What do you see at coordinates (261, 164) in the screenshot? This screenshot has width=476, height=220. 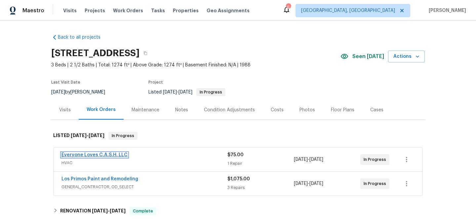 I see `div: 1 Repair` at bounding box center [261, 164].